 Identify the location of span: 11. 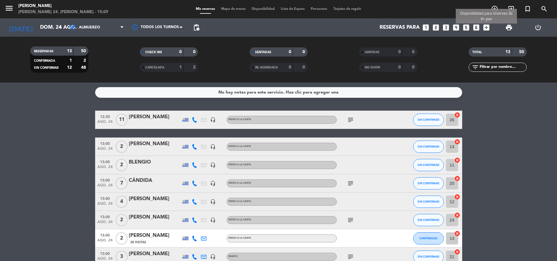
(121, 120).